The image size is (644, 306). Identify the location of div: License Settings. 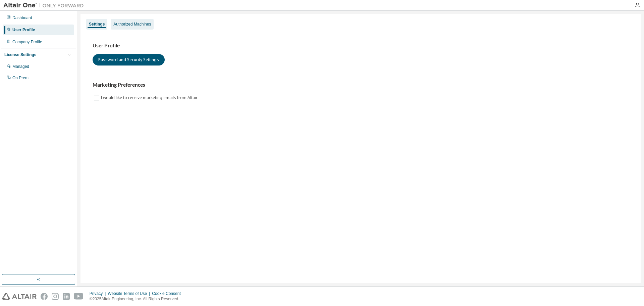
(20, 55).